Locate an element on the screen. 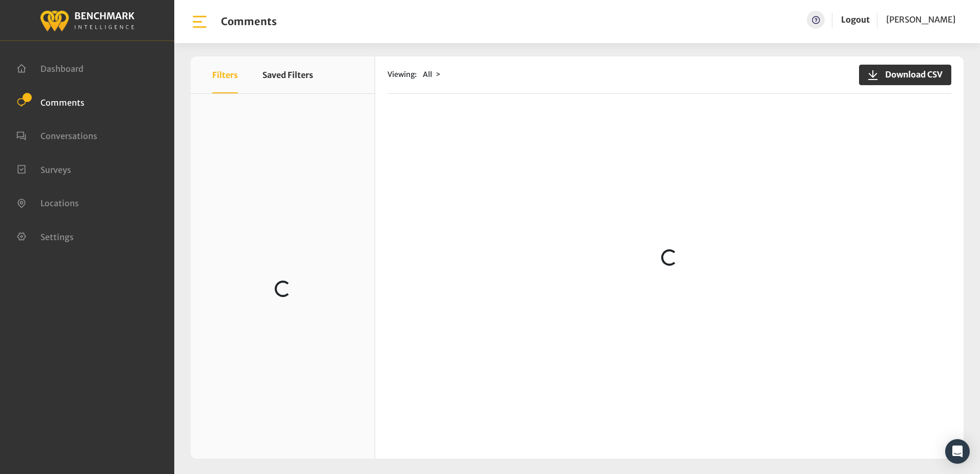 The image size is (980, 474). a: Logout is located at coordinates (856, 20).